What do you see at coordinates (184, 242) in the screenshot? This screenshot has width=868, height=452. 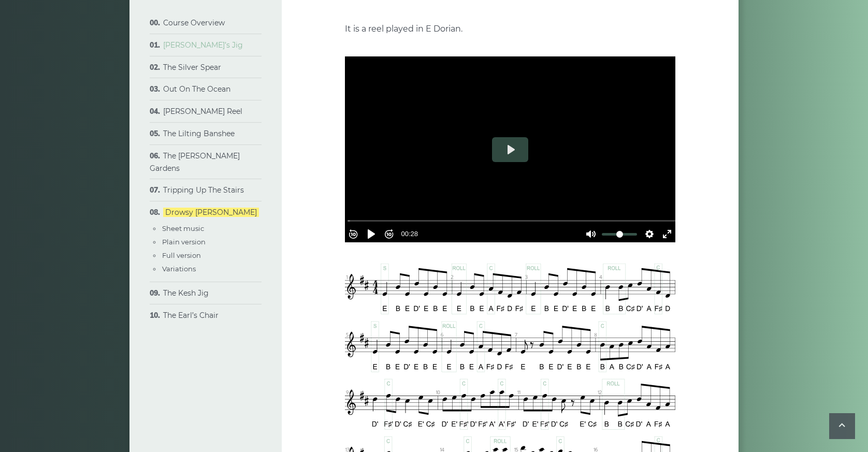 I see `a: Plain version` at bounding box center [184, 242].